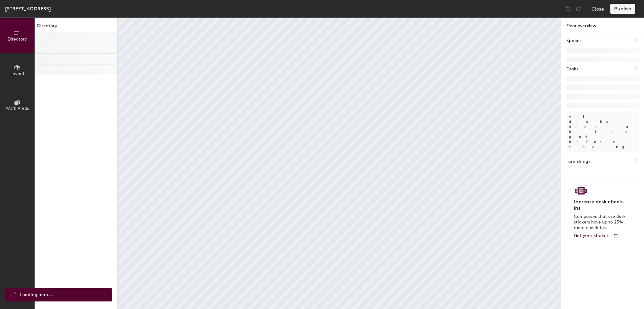 Image resolution: width=644 pixels, height=309 pixels. I want to click on span: Work Areas, so click(17, 108).